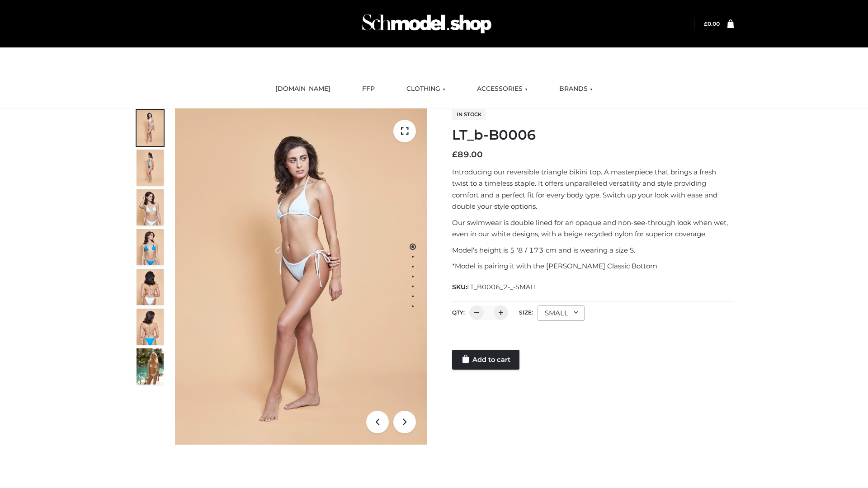 This screenshot has width=868, height=488. I want to click on img: Schmodel Admin 964, so click(427, 23).